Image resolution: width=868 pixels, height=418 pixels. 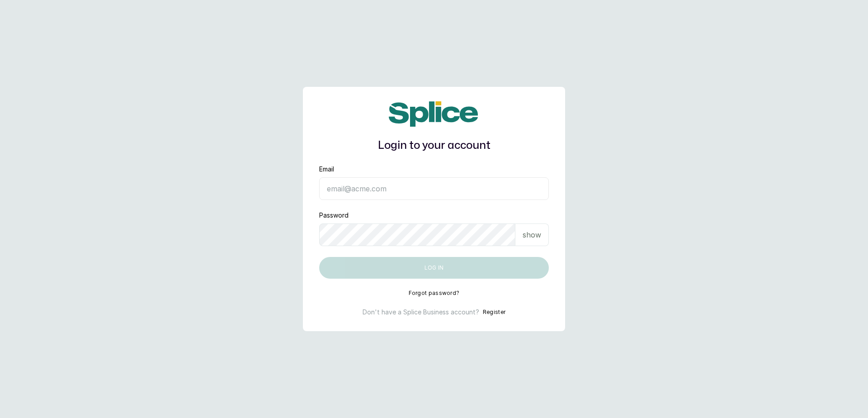 I want to click on button: Forgot password?, so click(x=434, y=293).